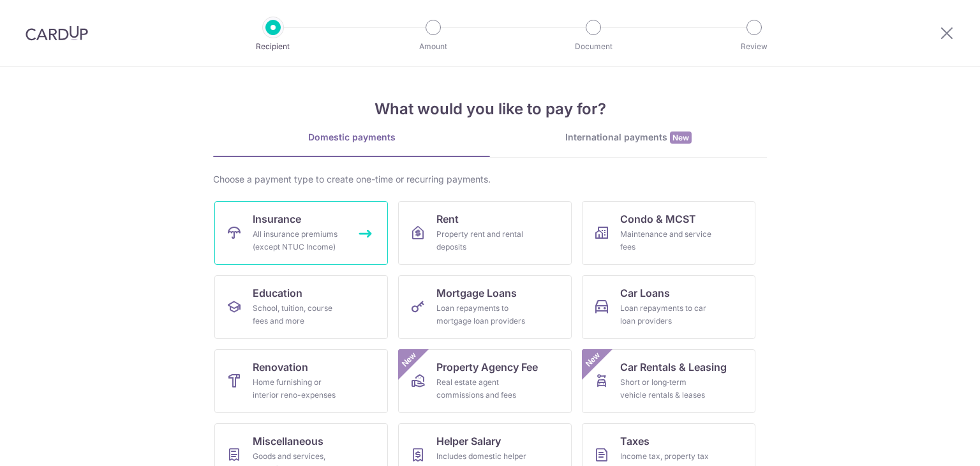 This screenshot has height=466, width=980. Describe the element at coordinates (674, 367) in the screenshot. I see `span: Car Rentals & Leasing` at that location.